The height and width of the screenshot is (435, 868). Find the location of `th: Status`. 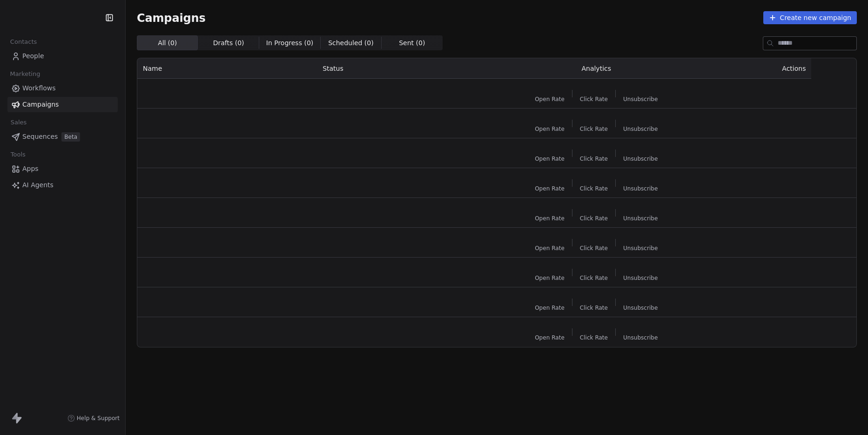

th: Status is located at coordinates (399, 69).